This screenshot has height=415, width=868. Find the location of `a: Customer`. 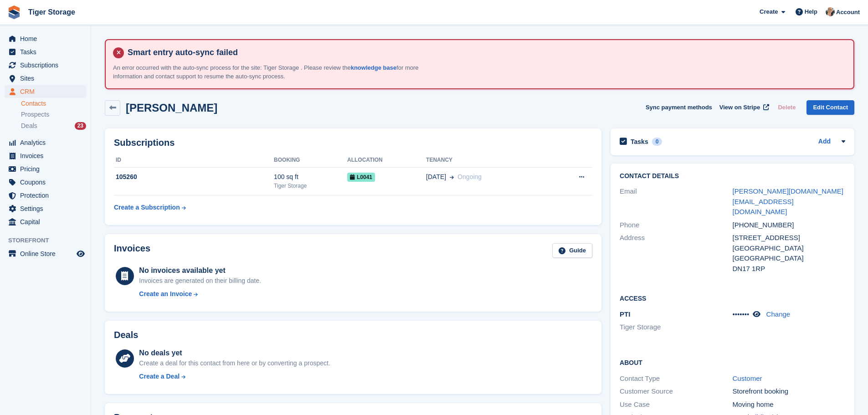

a: Customer is located at coordinates (747, 378).